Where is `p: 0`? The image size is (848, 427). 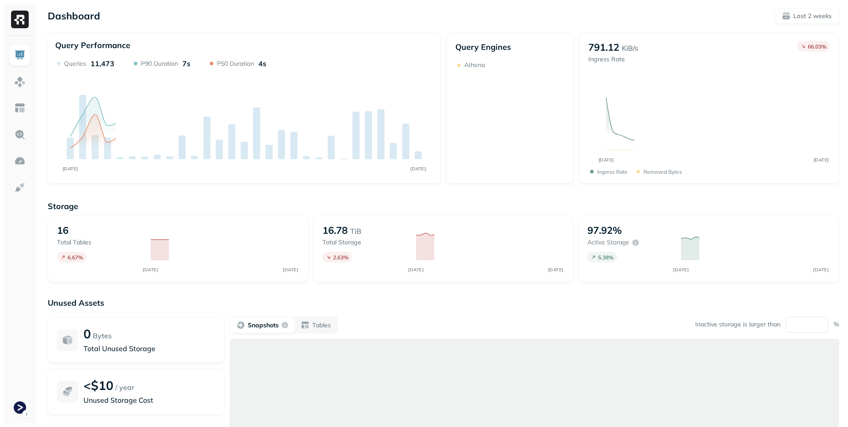
p: 0 is located at coordinates (87, 334).